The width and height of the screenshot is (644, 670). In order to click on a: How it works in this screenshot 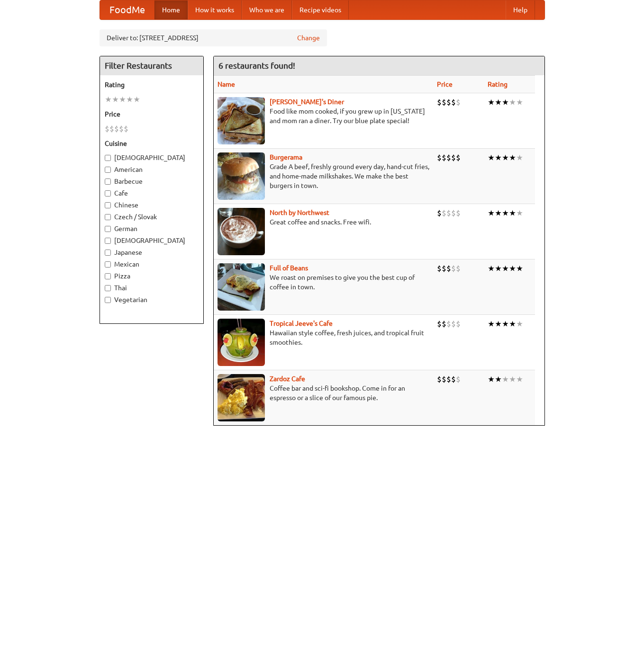, I will do `click(215, 10)`.